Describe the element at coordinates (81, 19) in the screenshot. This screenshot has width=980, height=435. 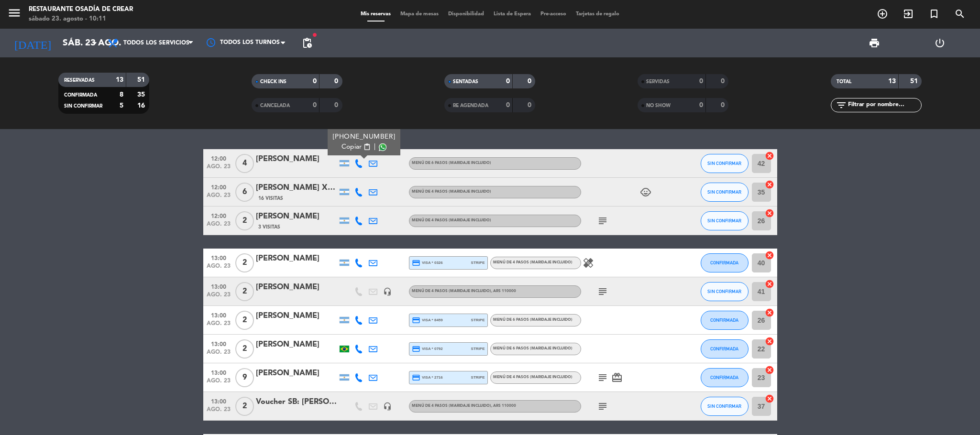
I see `div: sábado 23. agosto - 10:11` at that location.